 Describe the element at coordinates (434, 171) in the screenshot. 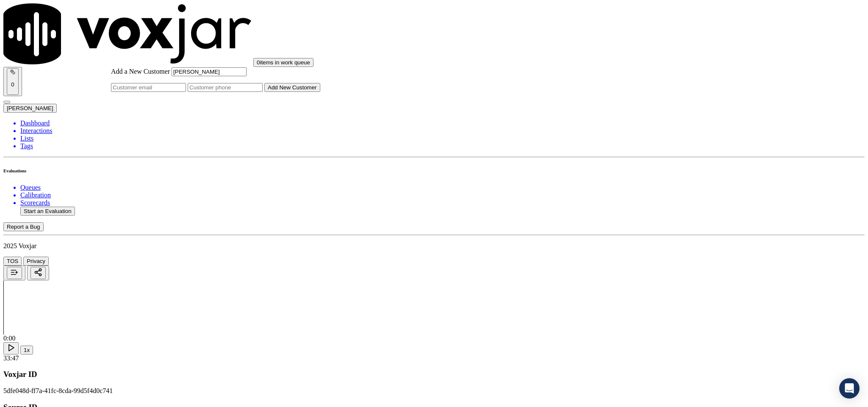

I see `h6: Evaluations` at that location.